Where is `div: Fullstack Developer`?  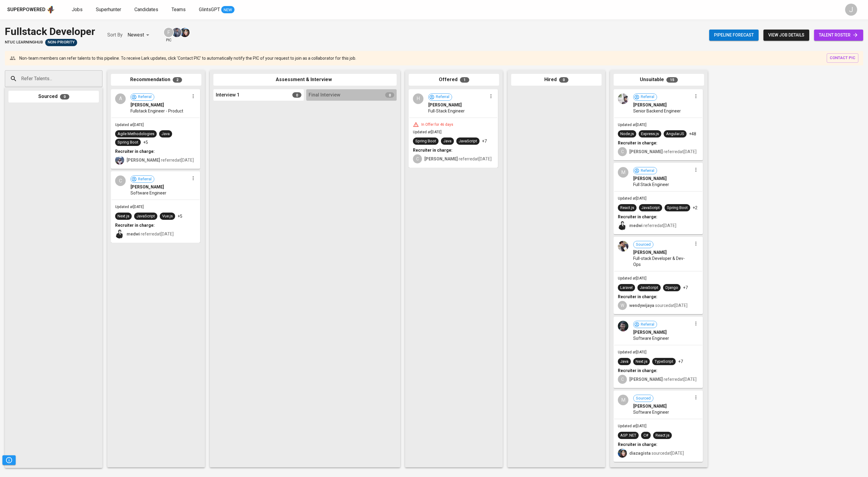
div: Fullstack Developer is located at coordinates (50, 31).